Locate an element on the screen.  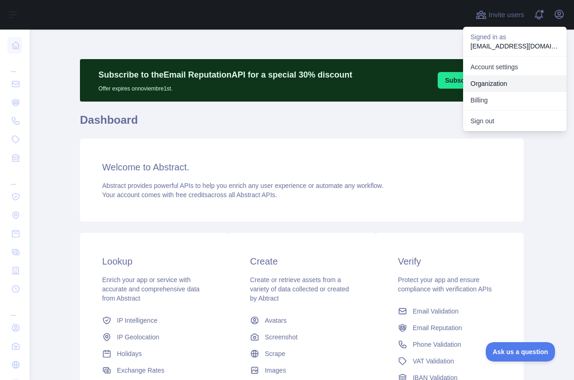
h3: Lookup is located at coordinates (154, 262).